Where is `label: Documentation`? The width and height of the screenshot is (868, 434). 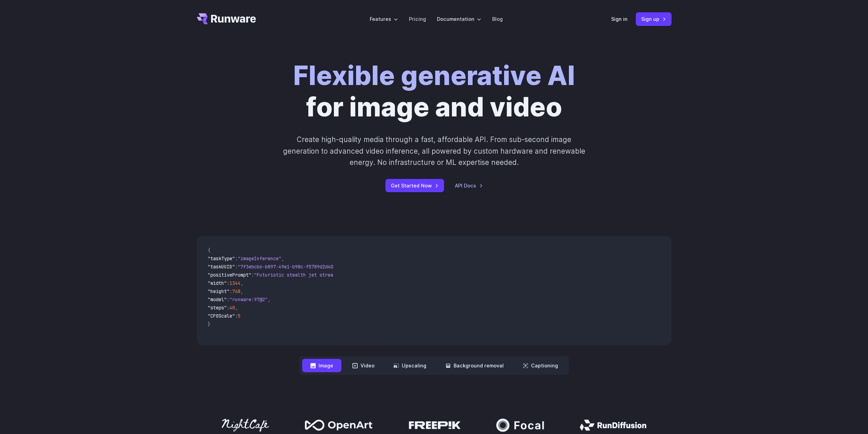
label: Documentation is located at coordinates (459, 18).